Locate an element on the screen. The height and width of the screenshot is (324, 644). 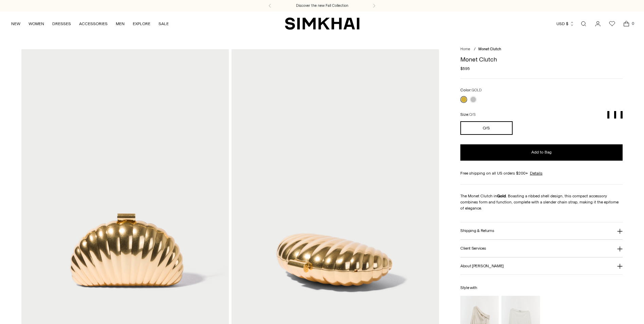
a: Discover the new Fall Collection is located at coordinates (322, 6).